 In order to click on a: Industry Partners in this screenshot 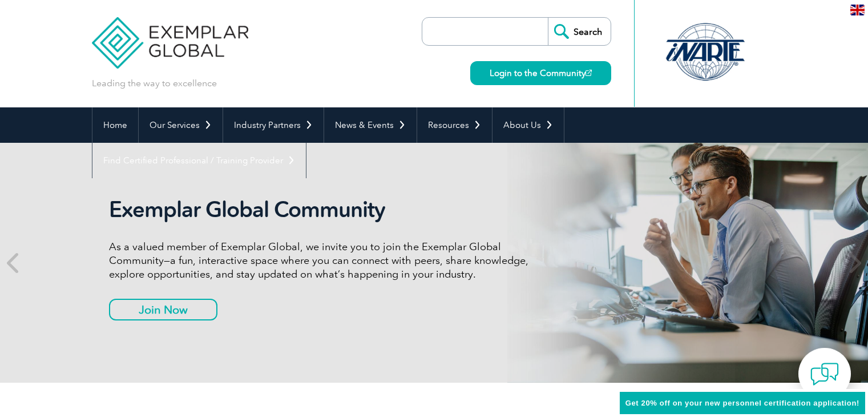, I will do `click(274, 125)`.